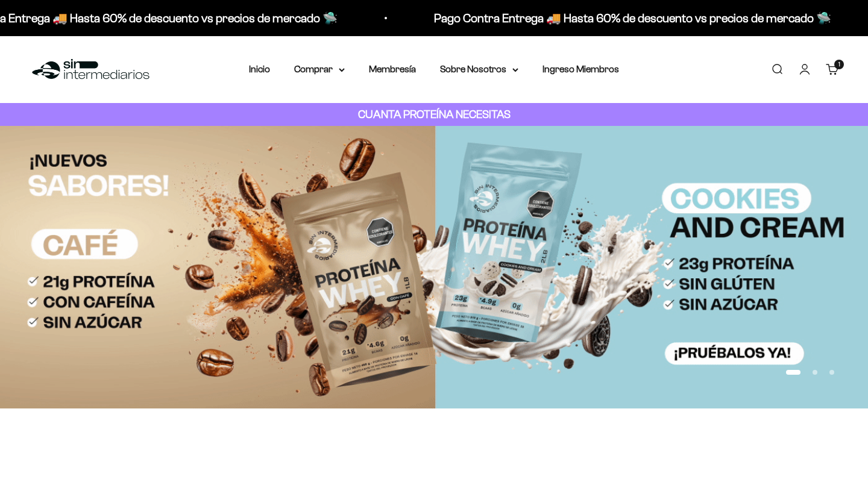  Describe the element at coordinates (580, 69) in the screenshot. I see `a: Ingreso Miembros` at that location.